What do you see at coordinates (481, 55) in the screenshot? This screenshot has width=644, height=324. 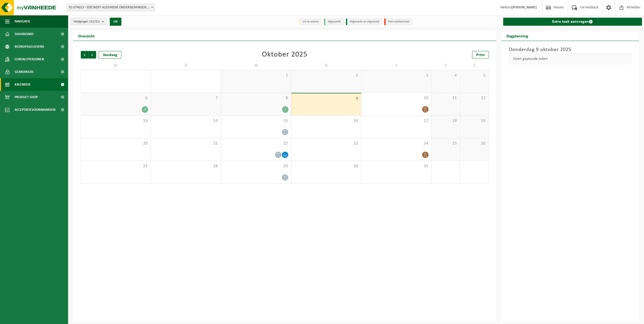 I see `a: Print` at bounding box center [481, 55].